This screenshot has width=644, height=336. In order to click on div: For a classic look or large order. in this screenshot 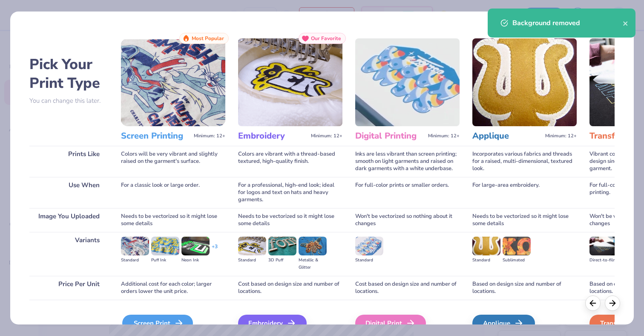, I will do `click(173, 193)`.